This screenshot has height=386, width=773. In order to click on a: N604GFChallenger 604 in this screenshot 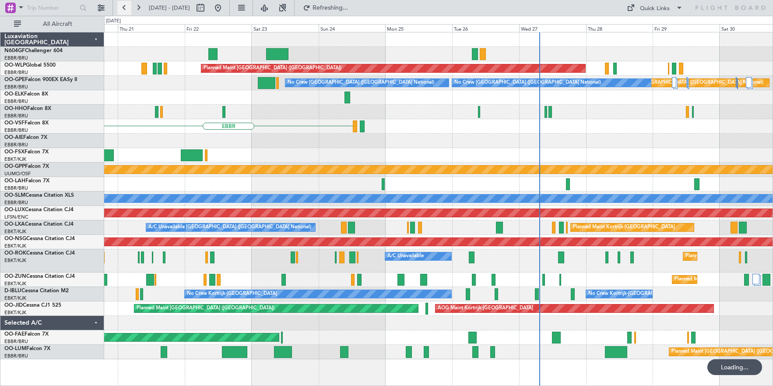, I will do `click(33, 51)`.